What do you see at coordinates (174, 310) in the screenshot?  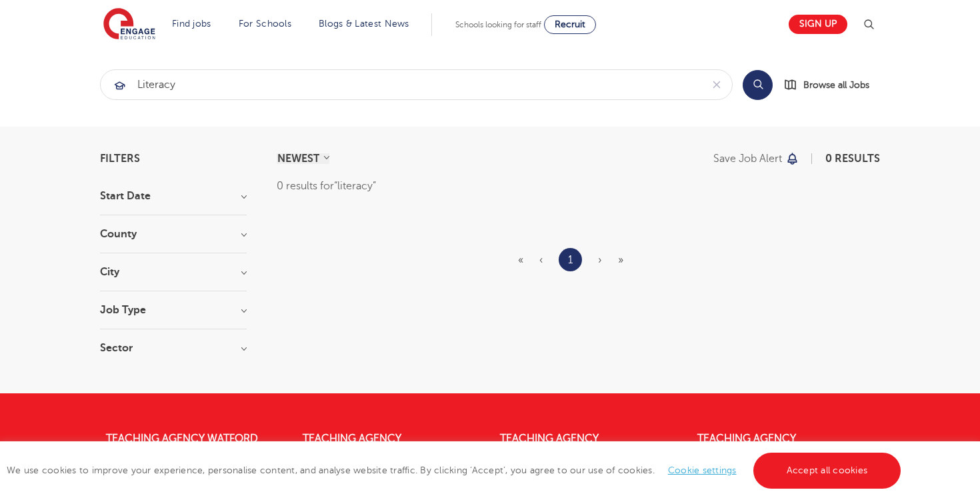 I see `h3: Job Type` at bounding box center [174, 310].